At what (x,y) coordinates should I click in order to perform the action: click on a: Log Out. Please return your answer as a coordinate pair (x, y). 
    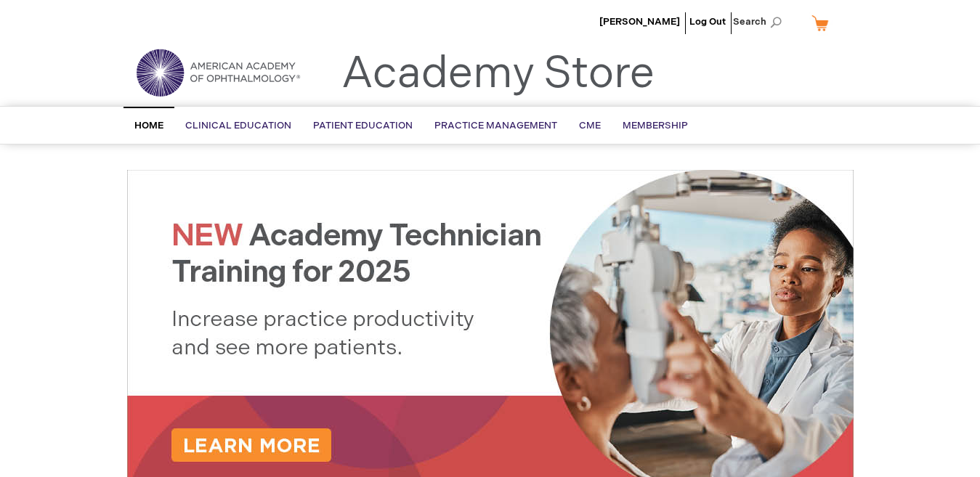
    Looking at the image, I should click on (708, 22).